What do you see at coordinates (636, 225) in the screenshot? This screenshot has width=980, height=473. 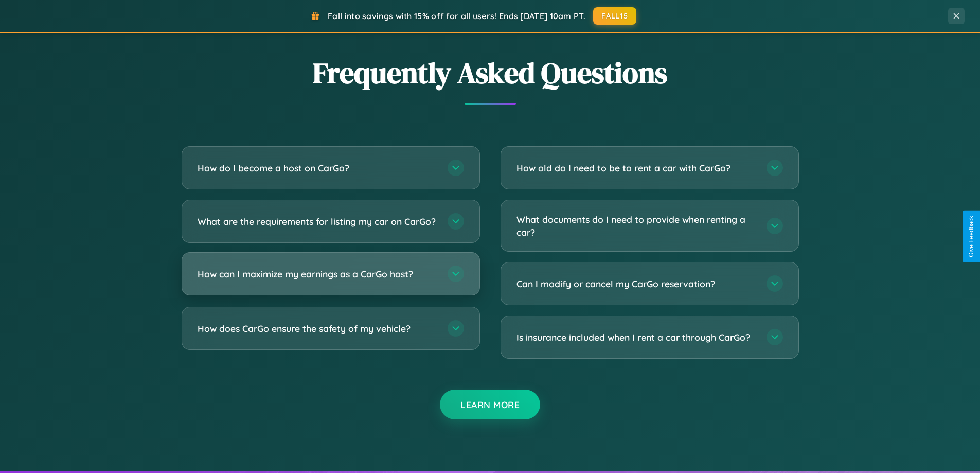 I see `h3: What documents do I need to provide when renting a car?` at bounding box center [636, 225].